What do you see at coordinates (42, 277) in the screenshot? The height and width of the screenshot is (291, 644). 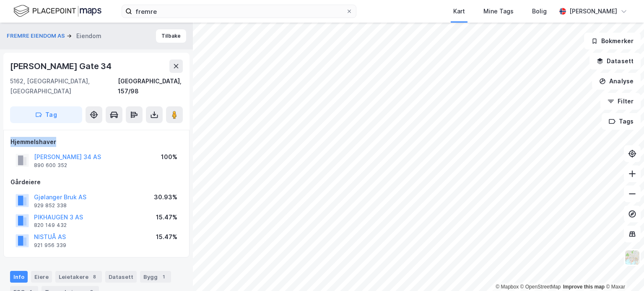 I see `div: Eiere` at bounding box center [42, 277].